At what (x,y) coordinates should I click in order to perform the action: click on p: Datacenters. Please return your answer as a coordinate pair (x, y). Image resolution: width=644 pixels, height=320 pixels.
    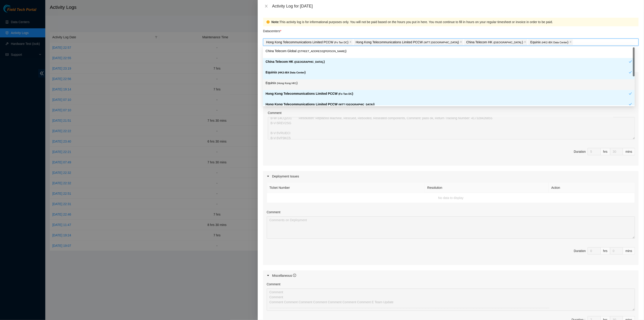
    Looking at the image, I should click on (272, 30).